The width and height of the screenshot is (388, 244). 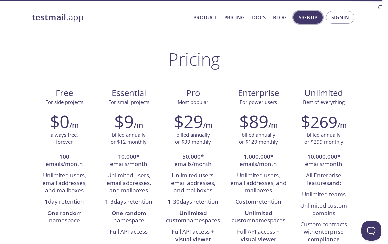 What do you see at coordinates (308, 17) in the screenshot?
I see `button: Signup` at bounding box center [308, 17].